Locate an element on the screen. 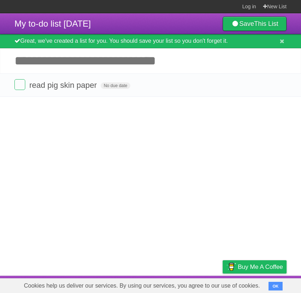 This screenshot has height=293, width=301. a: Developers is located at coordinates (165, 285).